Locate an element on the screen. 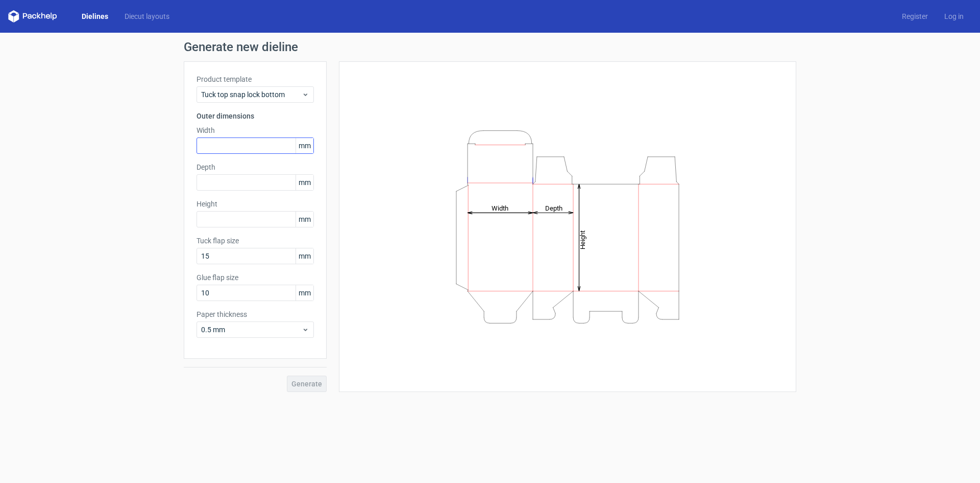  tspan: Height is located at coordinates (582, 239).